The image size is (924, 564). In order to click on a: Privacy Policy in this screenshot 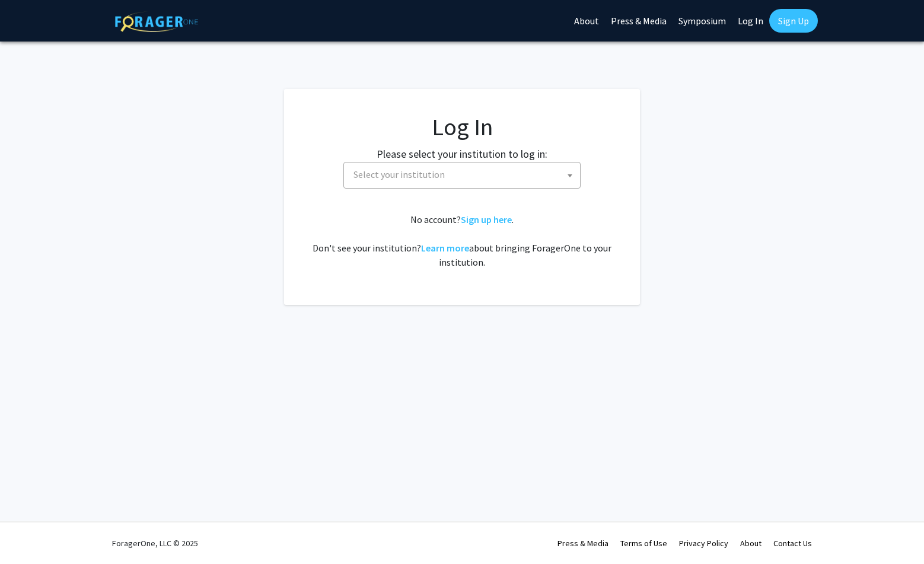, I will do `click(703, 543)`.